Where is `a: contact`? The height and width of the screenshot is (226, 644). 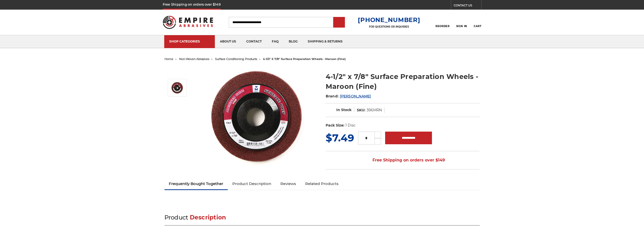 a: contact is located at coordinates (254, 42).